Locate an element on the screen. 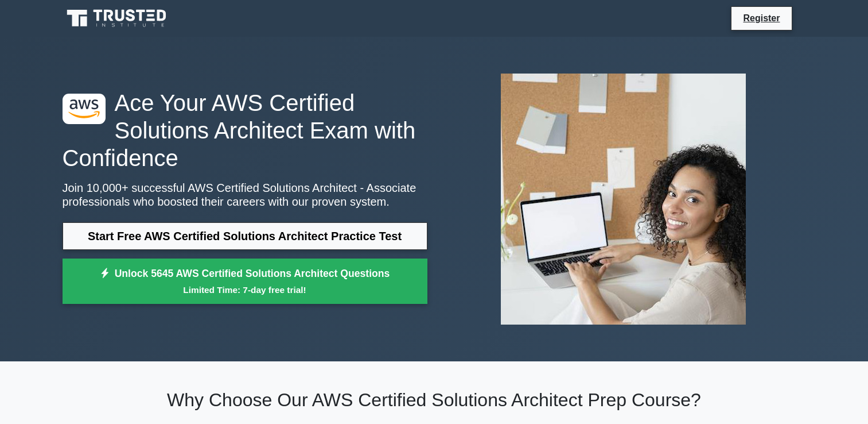  a: Register is located at coordinates (761, 18).